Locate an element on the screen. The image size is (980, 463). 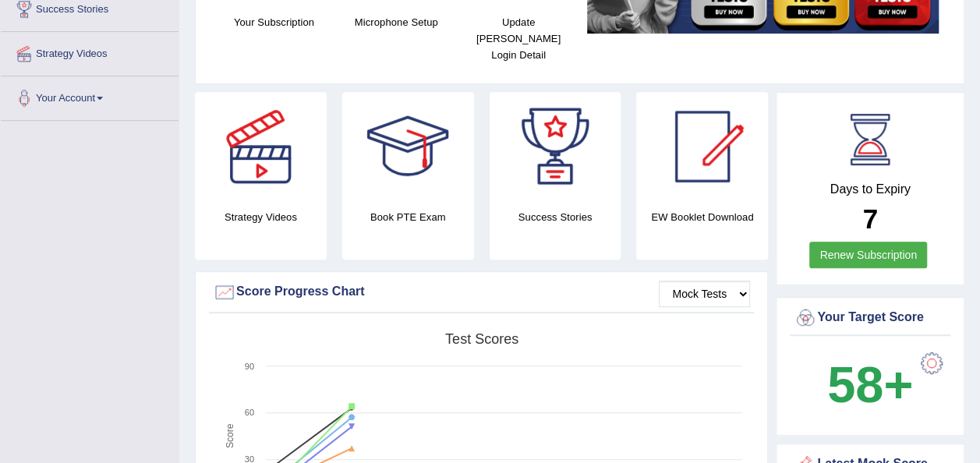
b: 7 is located at coordinates (870, 219).